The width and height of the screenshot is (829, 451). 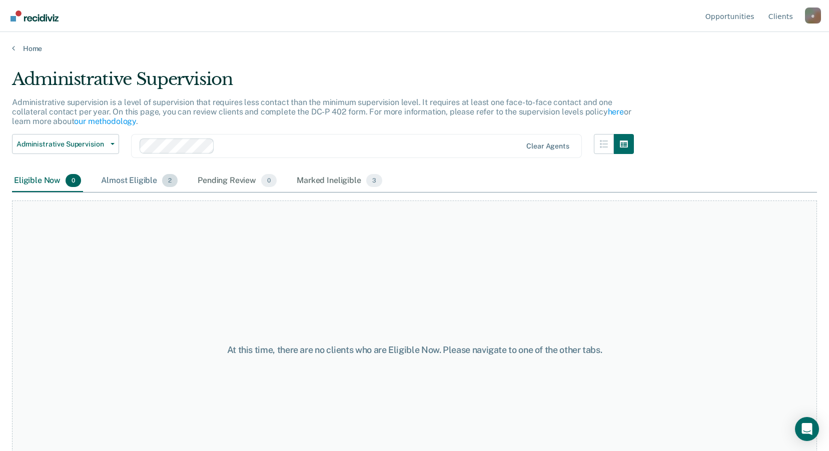 I want to click on div: Administrative Supervision, so click(x=323, y=83).